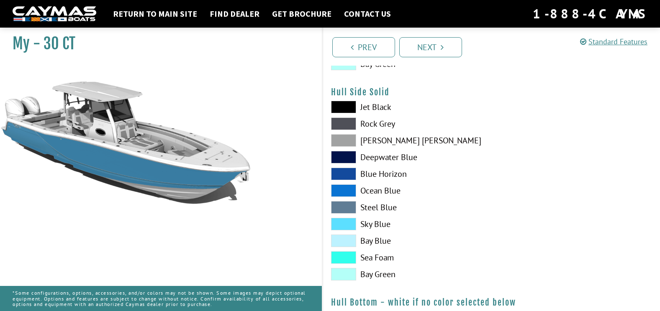  What do you see at coordinates (54, 14) in the screenshot?
I see `img: white-logo-c9c8dbefe5ff5ceceb0f0178aa75bf4bb51f6bca0971e226c86eb53dfe498488.png` at bounding box center [54, 14].